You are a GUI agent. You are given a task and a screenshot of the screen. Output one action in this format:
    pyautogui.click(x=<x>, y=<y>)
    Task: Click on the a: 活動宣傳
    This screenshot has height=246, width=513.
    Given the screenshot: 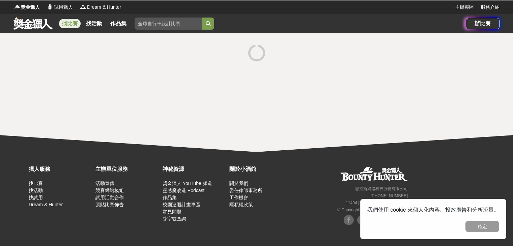 What is the action you would take?
    pyautogui.click(x=105, y=183)
    